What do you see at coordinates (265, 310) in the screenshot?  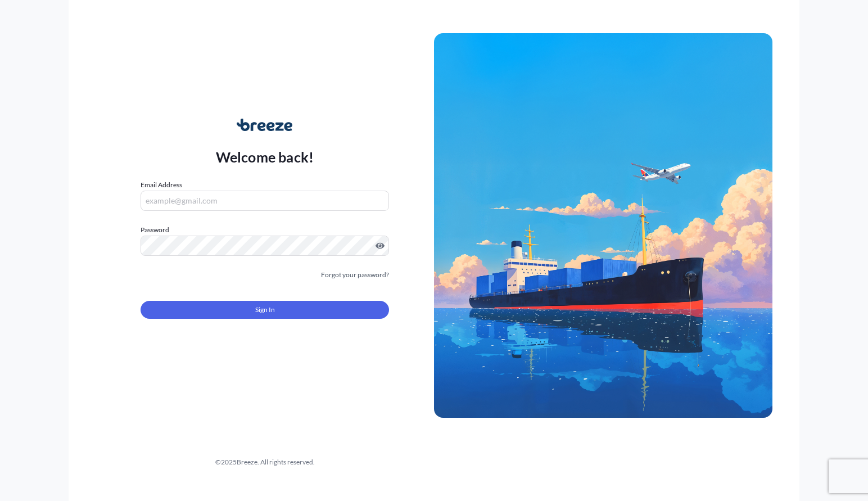 I see `span: Sign In` at bounding box center [265, 310].